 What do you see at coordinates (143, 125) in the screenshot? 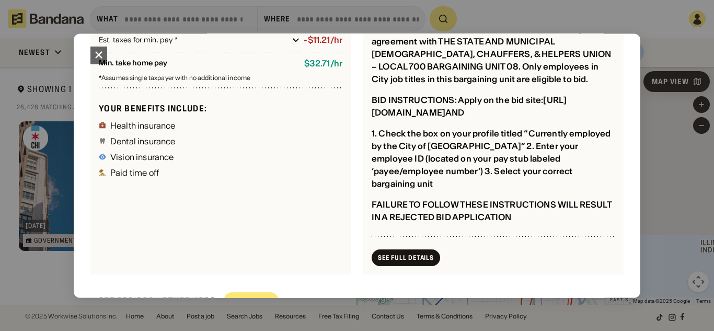
I see `div: Health insurance` at bounding box center [143, 125].